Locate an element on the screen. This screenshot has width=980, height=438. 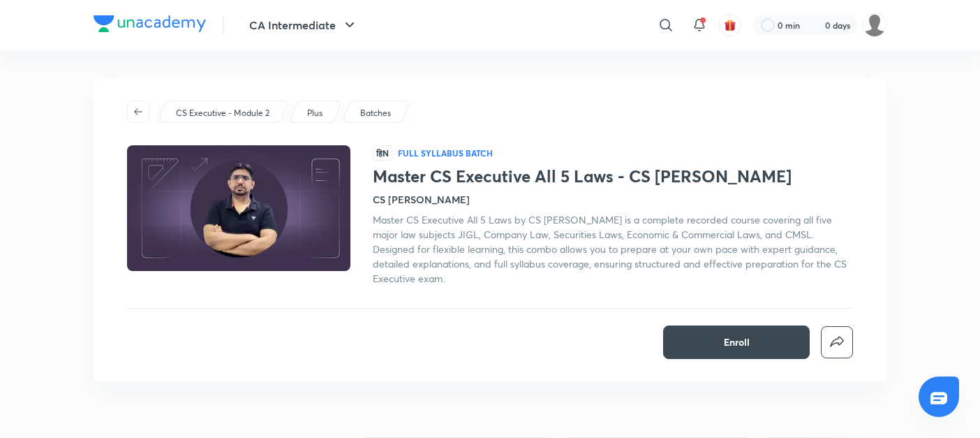
p: CS Executive - Module 2 is located at coordinates (223, 113).